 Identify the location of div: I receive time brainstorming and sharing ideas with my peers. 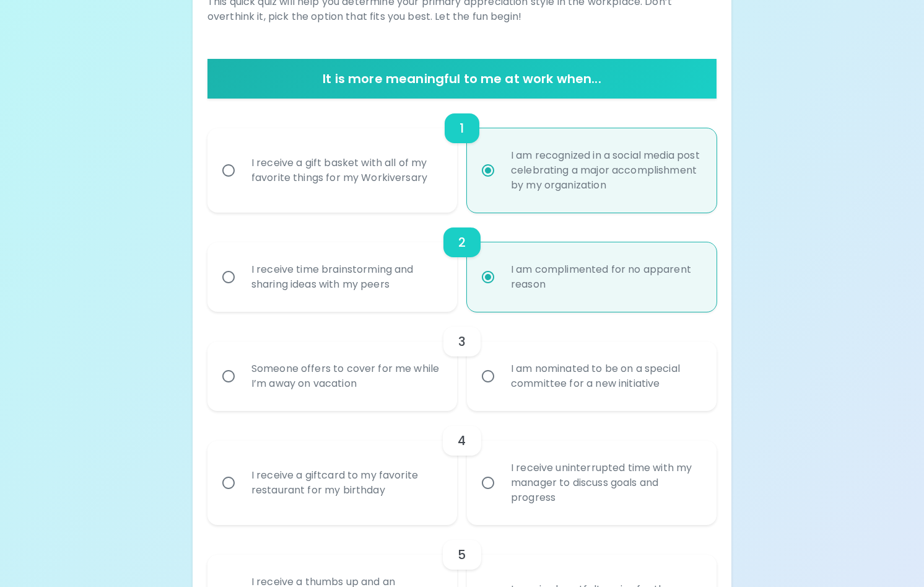
(346, 277).